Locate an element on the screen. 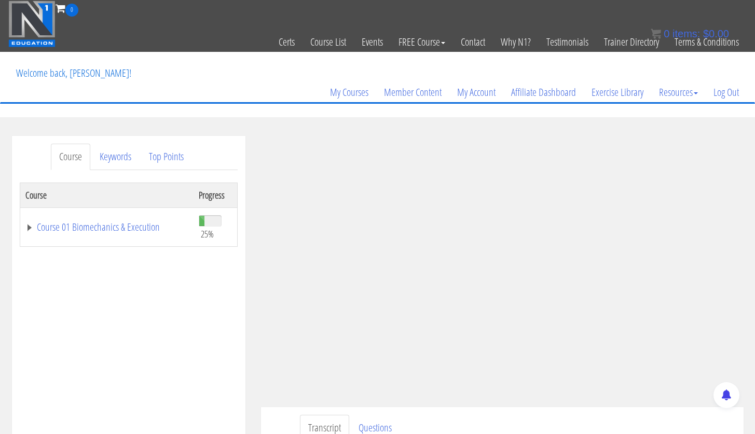  a: Affiliate Dashboard is located at coordinates (543, 92).